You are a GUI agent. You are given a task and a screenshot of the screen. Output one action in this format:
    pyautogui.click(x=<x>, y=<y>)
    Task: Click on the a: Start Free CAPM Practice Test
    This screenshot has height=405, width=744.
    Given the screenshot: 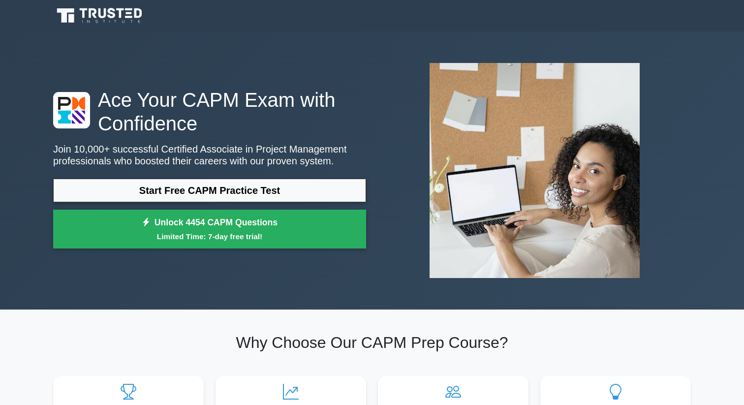 What is the action you would take?
    pyautogui.click(x=210, y=191)
    